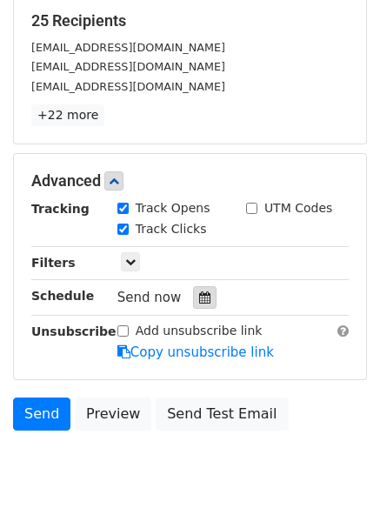 The height and width of the screenshot is (508, 380). What do you see at coordinates (298, 208) in the screenshot?
I see `label: UTM Codes` at bounding box center [298, 208].